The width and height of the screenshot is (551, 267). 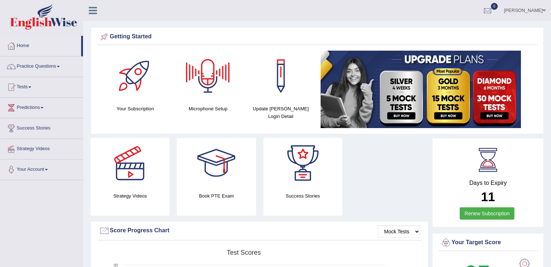 I want to click on b: 11, so click(x=488, y=197).